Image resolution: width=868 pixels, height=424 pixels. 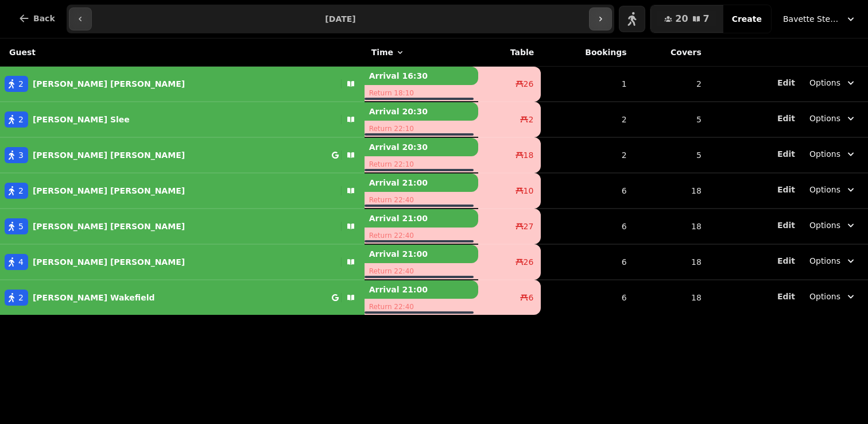 I want to click on th: Bookings, so click(x=587, y=52).